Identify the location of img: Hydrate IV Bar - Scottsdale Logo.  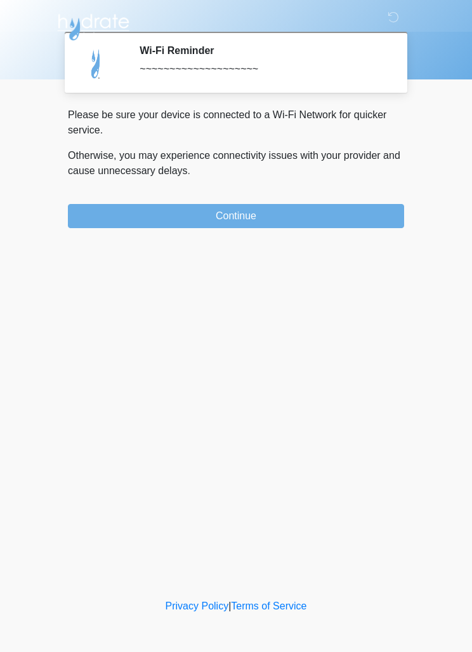
(93, 25).